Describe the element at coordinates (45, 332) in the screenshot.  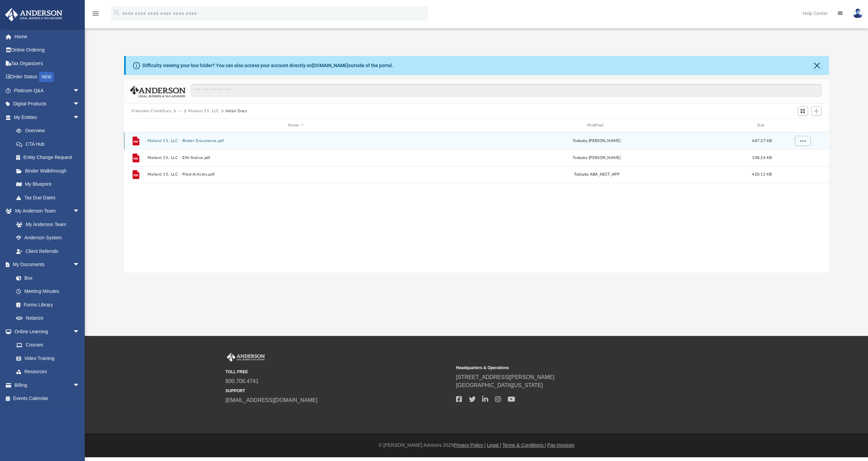
I see `a: Online Learningarrow_drop_down` at that location.